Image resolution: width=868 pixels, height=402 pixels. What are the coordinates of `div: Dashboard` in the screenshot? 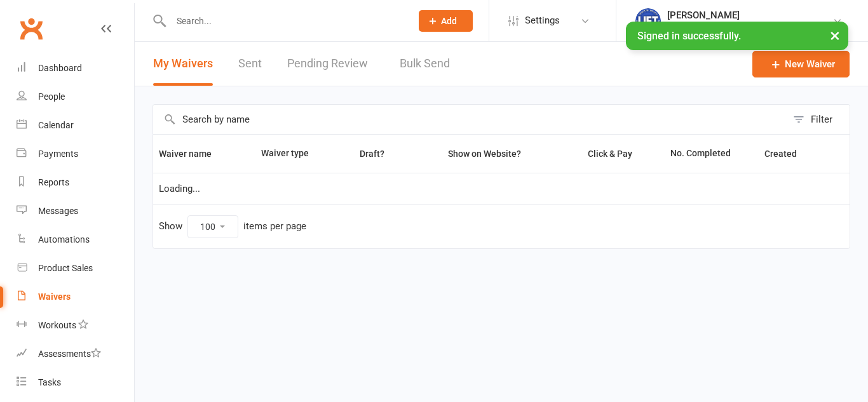 It's located at (60, 68).